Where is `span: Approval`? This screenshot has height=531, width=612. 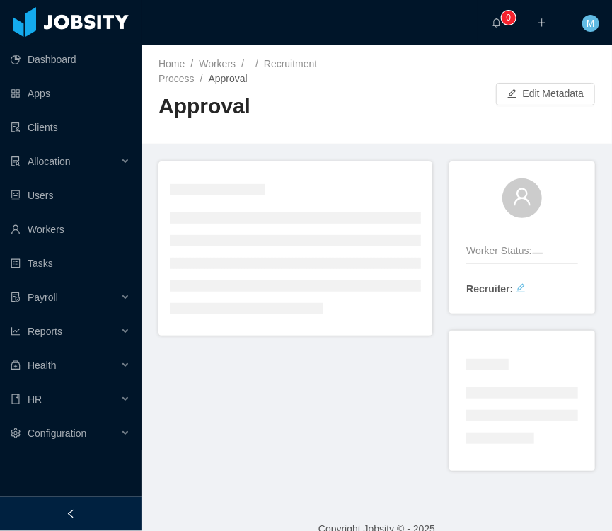
span: Approval is located at coordinates (227, 79).